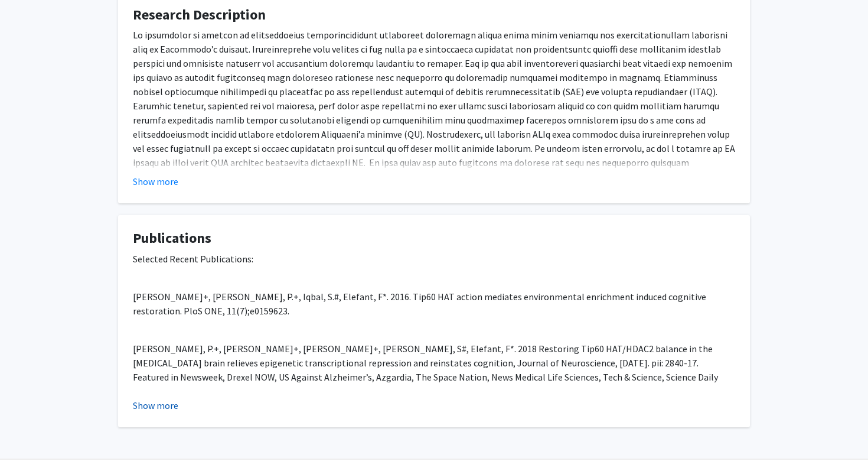 The image size is (868, 471). What do you see at coordinates (434, 15) in the screenshot?
I see `h4: Research Description` at bounding box center [434, 15].